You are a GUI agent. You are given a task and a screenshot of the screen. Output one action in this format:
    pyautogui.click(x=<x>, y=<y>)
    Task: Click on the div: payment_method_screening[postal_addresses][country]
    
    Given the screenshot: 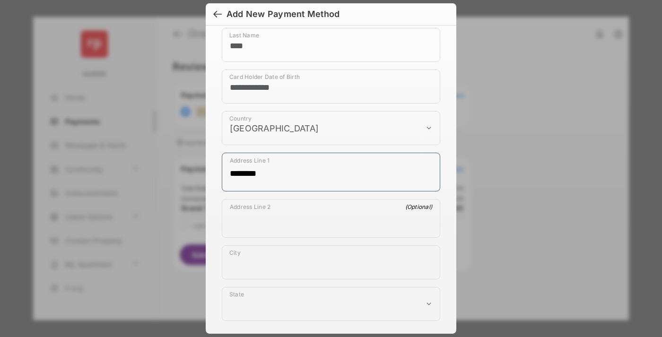 What is the action you would take?
    pyautogui.click(x=331, y=128)
    